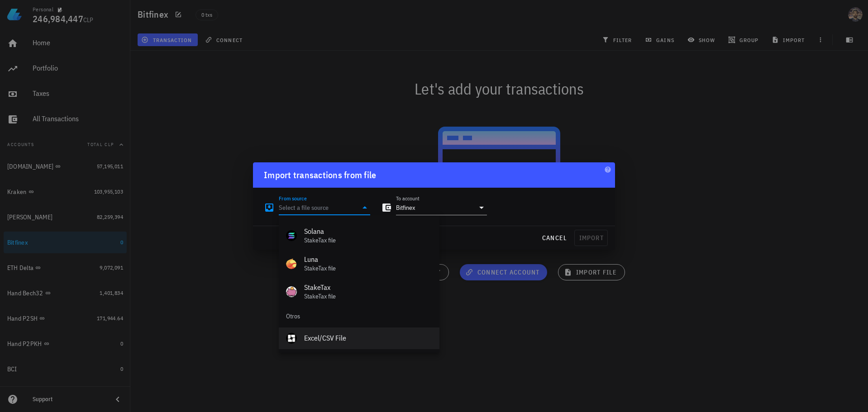 This screenshot has height=412, width=868. Describe the element at coordinates (408, 198) in the screenshot. I see `label: To account` at that location.